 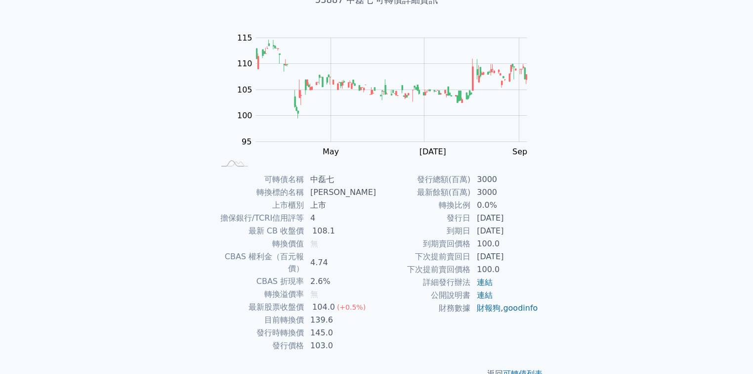 I want to click on td: 轉換標的名稱, so click(x=259, y=192).